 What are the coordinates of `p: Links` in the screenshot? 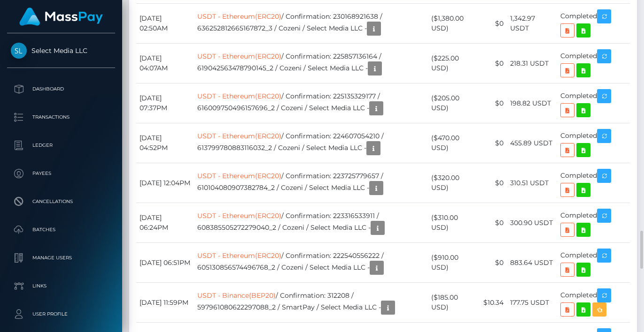 It's located at (61, 286).